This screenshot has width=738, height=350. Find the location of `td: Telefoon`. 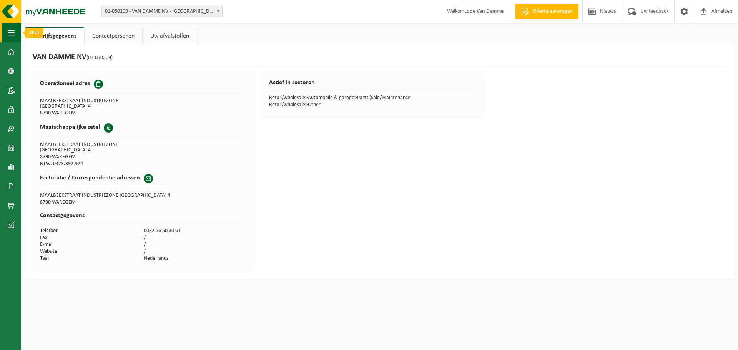

td: Telefoon is located at coordinates (92, 231).